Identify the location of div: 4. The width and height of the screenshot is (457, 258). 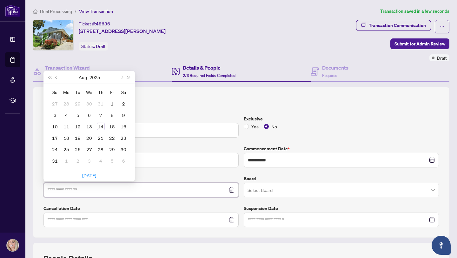
(66, 115).